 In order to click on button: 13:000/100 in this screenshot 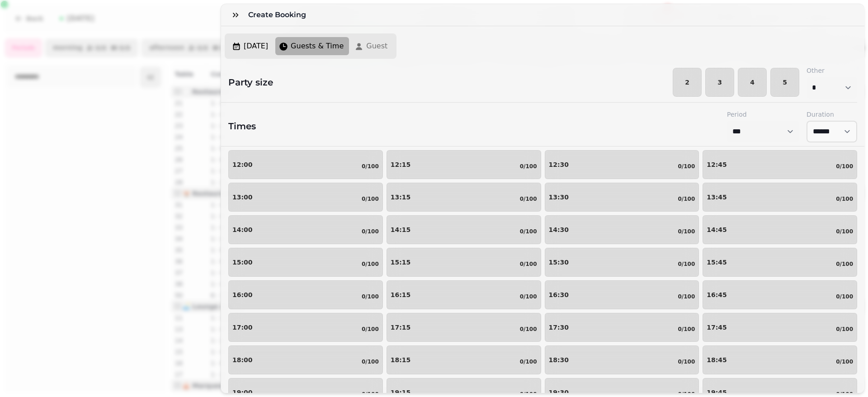, I will do `click(305, 197)`.